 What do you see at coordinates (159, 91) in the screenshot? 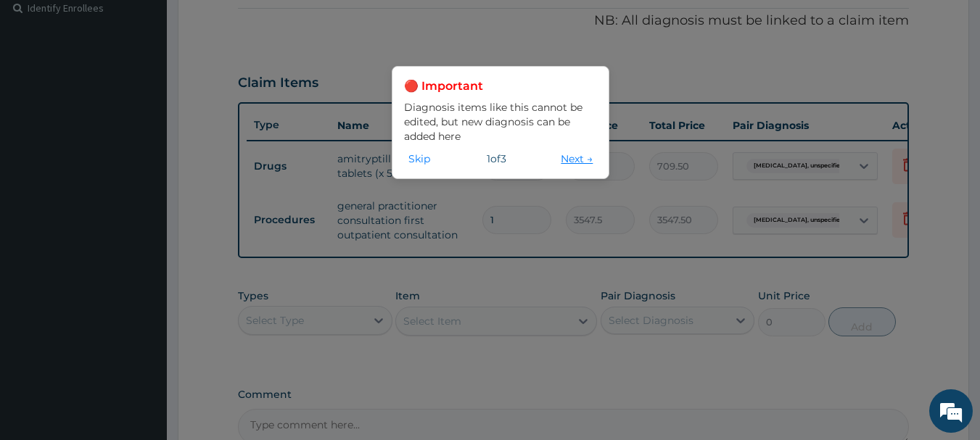
I see `div: Chat with us now` at bounding box center [159, 91].